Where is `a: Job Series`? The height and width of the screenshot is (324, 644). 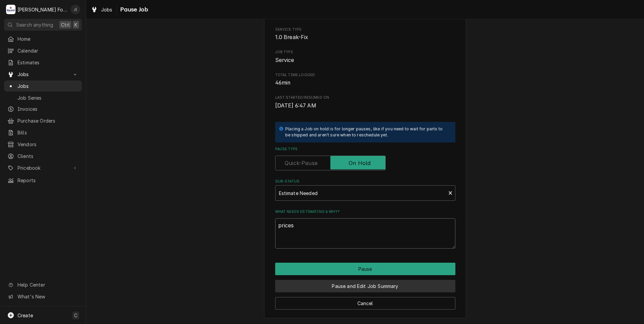 a: Job Series is located at coordinates (43, 98).